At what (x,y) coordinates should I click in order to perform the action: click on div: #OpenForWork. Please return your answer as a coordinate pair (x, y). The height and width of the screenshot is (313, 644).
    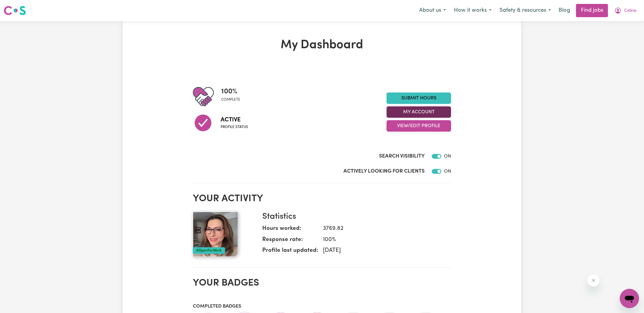
    Looking at the image, I should click on (209, 251).